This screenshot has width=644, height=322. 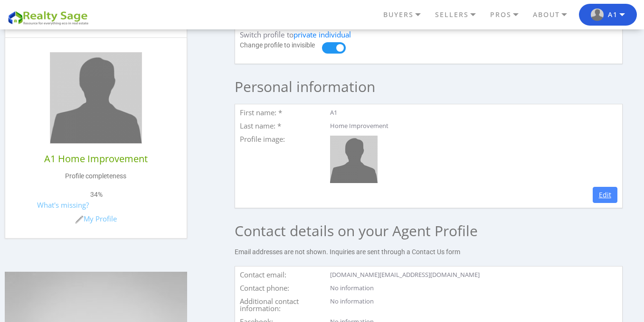 What do you see at coordinates (133, 59) in the screenshot?
I see `div: Keywords by Traffic` at bounding box center [133, 59].